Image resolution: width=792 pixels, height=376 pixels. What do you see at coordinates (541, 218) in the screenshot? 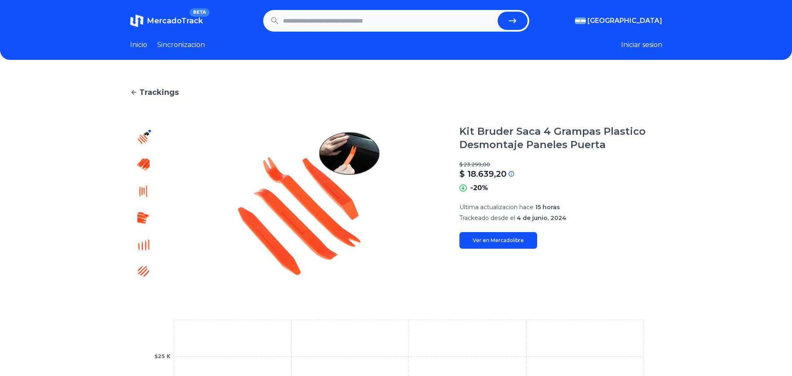
I see `span: 4 de junio, 2024` at bounding box center [541, 218].